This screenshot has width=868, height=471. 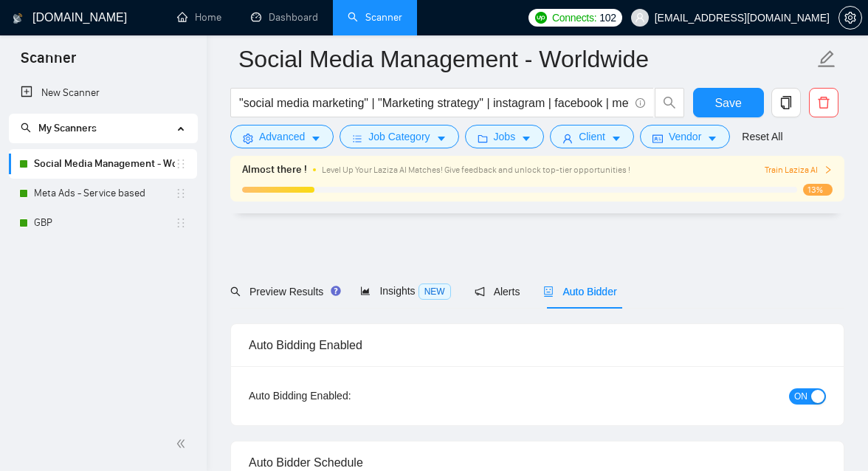 What do you see at coordinates (592, 137) in the screenshot?
I see `span: Client` at bounding box center [592, 137].